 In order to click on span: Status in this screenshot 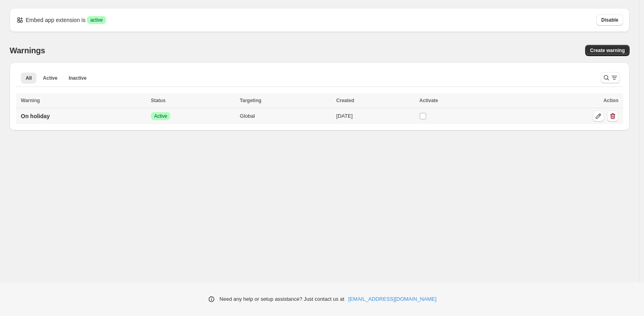, I will do `click(158, 101)`.